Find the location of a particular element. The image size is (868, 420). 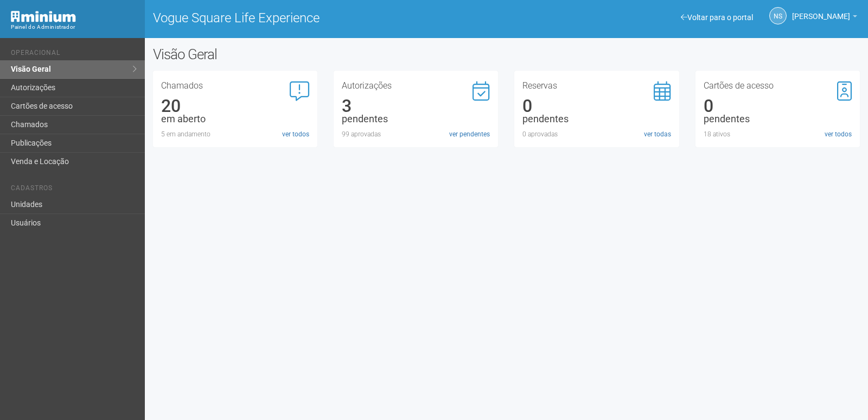

a: Voltar para o portal is located at coordinates (716, 17).